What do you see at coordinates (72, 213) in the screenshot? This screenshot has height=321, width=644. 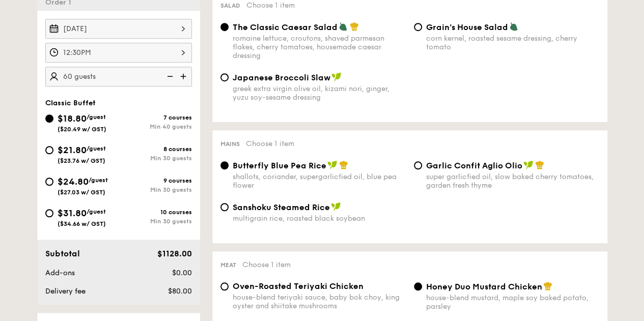 I see `span: $31.80` at bounding box center [72, 213].